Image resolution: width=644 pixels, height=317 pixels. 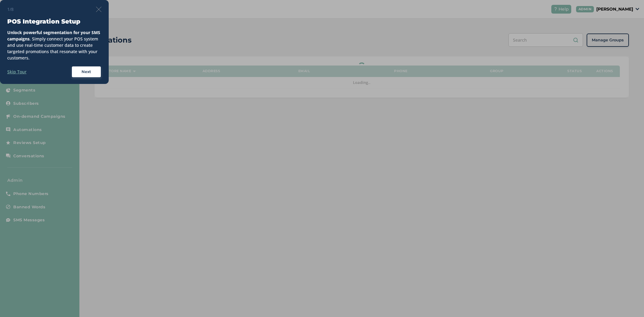 I want to click on label: Skip Tour, so click(x=17, y=72).